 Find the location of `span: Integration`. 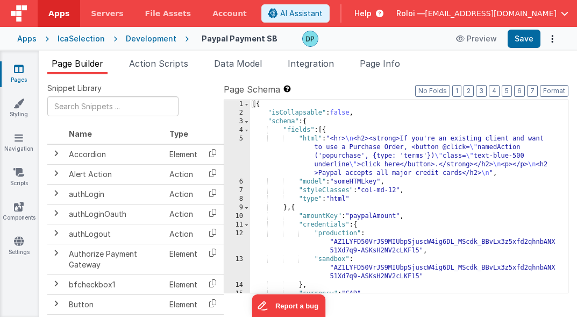

span: Integration is located at coordinates (311, 64).